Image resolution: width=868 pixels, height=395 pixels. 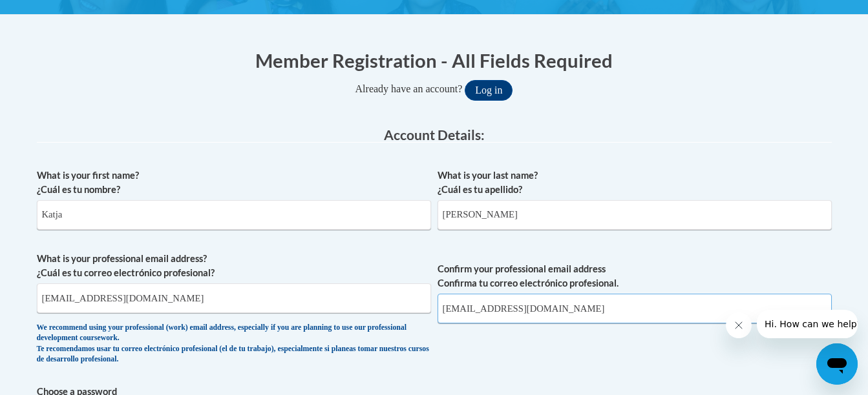 What do you see at coordinates (434, 60) in the screenshot?
I see `h1: Member Registration - All Fields Required` at bounding box center [434, 60].